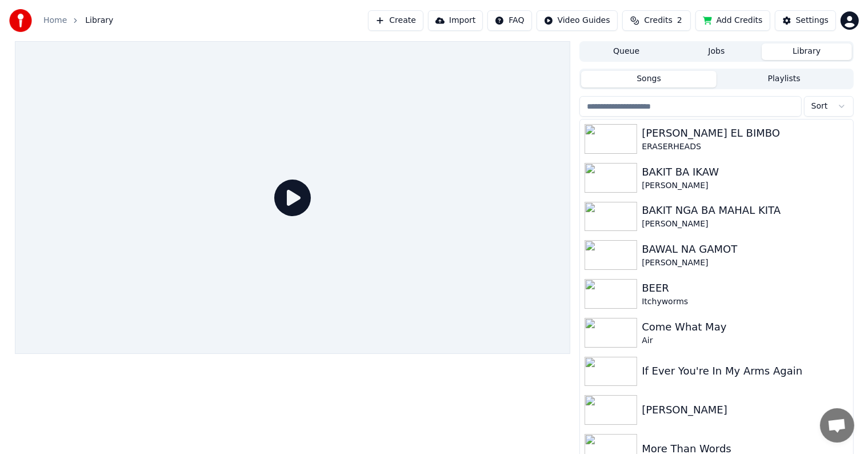 The image size is (868, 454). I want to click on span: 2, so click(679, 21).